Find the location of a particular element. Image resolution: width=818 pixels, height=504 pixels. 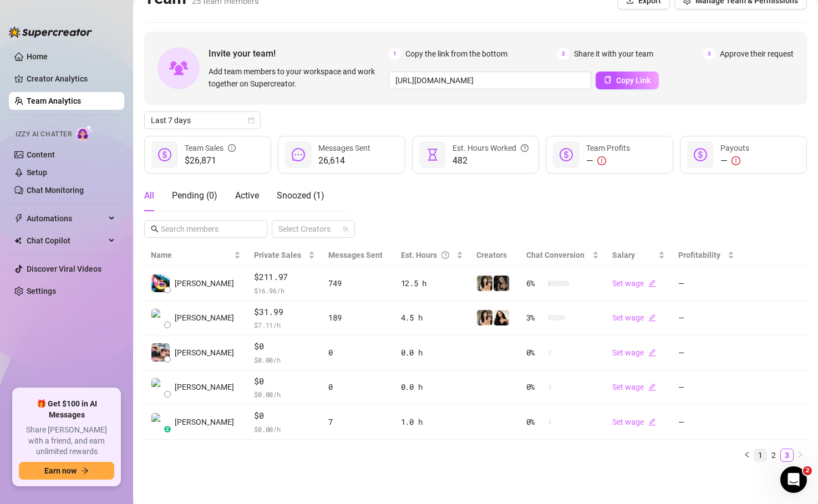

button: Copy Link is located at coordinates (627, 80).